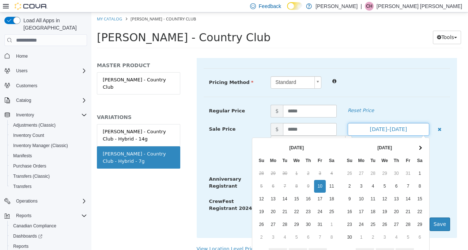 This screenshot has width=468, height=250. I want to click on th: Mo, so click(182, 148).